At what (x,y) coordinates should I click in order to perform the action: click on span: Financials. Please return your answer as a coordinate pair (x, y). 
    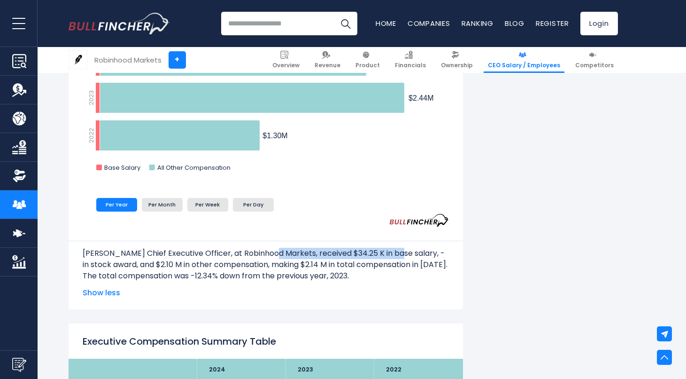
    Looking at the image, I should click on (410, 65).